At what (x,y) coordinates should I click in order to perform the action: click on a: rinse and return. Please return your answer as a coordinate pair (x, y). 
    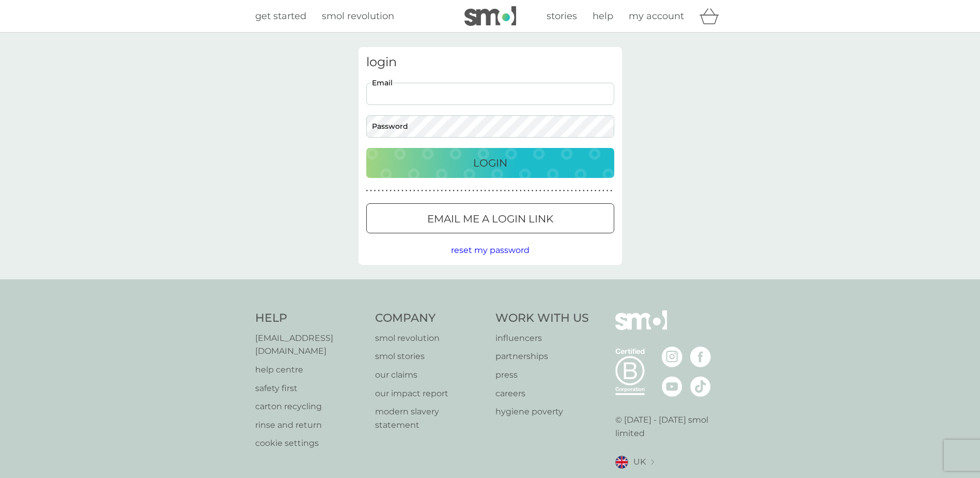
    Looking at the image, I should click on (310, 425).